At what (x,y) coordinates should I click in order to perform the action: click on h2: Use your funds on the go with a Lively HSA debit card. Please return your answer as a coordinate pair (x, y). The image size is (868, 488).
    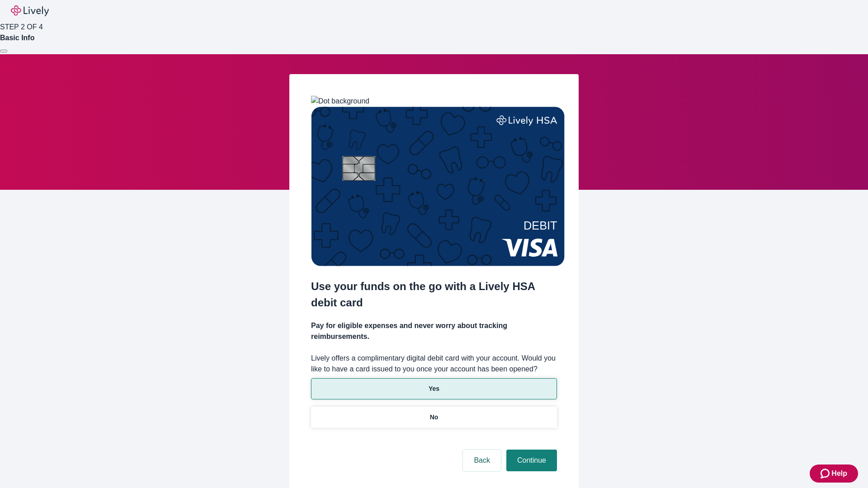
    Looking at the image, I should click on (434, 295).